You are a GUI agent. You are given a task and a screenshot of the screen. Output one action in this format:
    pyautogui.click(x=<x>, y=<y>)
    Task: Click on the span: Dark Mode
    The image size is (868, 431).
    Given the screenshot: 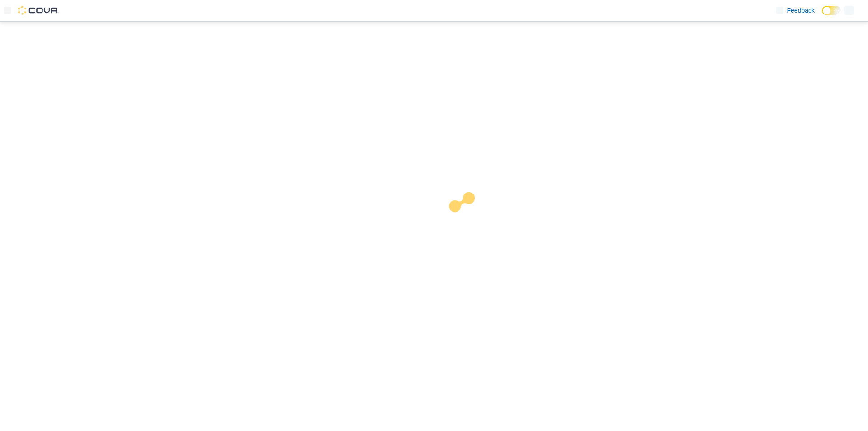 What is the action you would take?
    pyautogui.click(x=822, y=15)
    